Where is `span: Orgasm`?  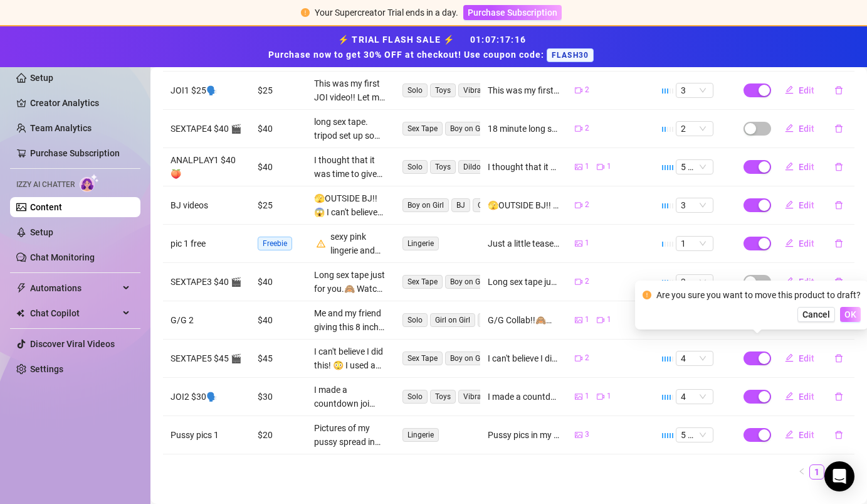
span: Orgasm is located at coordinates (491, 205).